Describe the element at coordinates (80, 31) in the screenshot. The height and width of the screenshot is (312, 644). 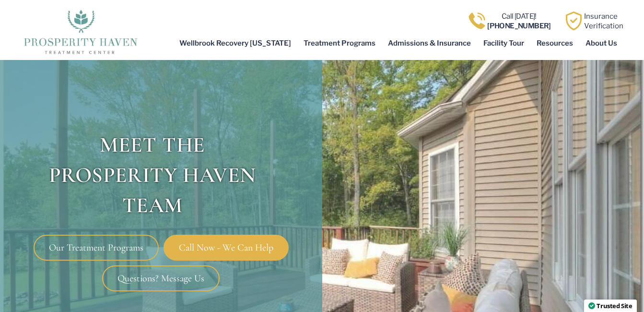
I see `img: The logo for Prosperity Haven Addiction Recovery Center.` at that location.